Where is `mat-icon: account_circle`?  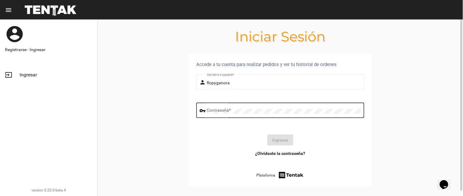 mat-icon: account_circle is located at coordinates (15, 34).